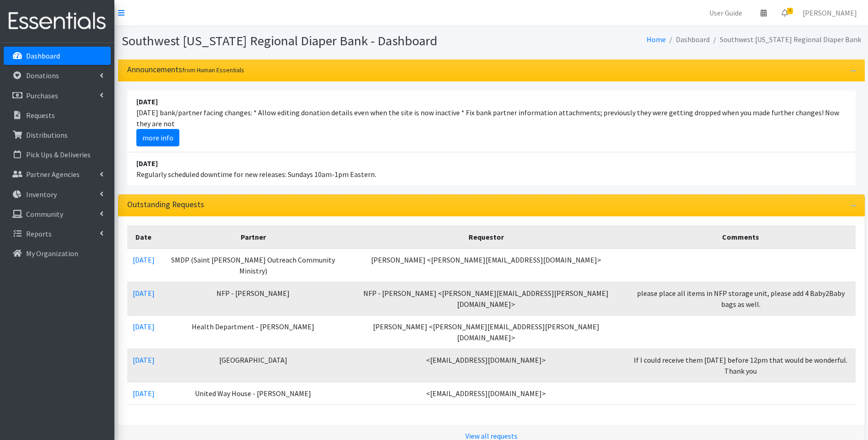 The image size is (868, 440). What do you see at coordinates (53, 174) in the screenshot?
I see `p: Partner Agencies` at bounding box center [53, 174].